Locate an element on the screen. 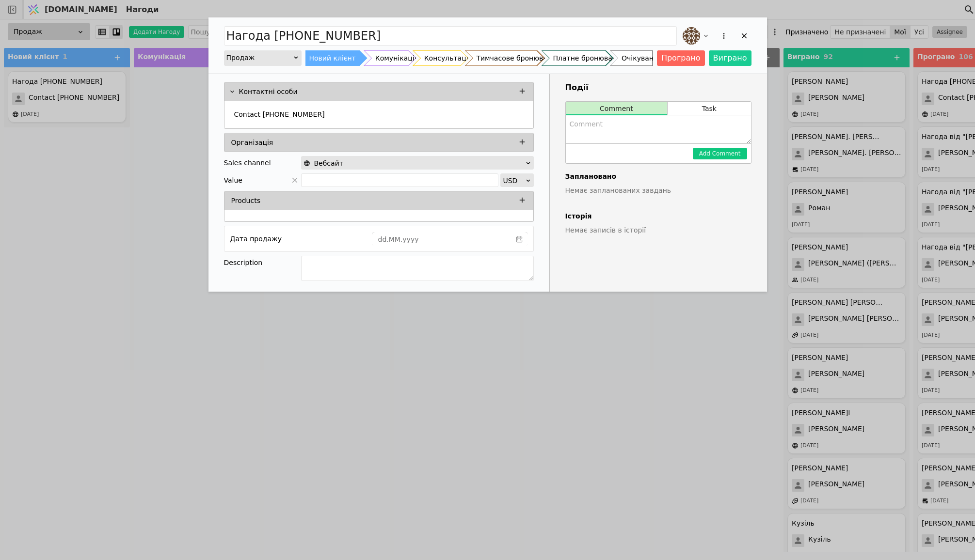 This screenshot has height=560, width=975. p: Організація is located at coordinates (252, 142).